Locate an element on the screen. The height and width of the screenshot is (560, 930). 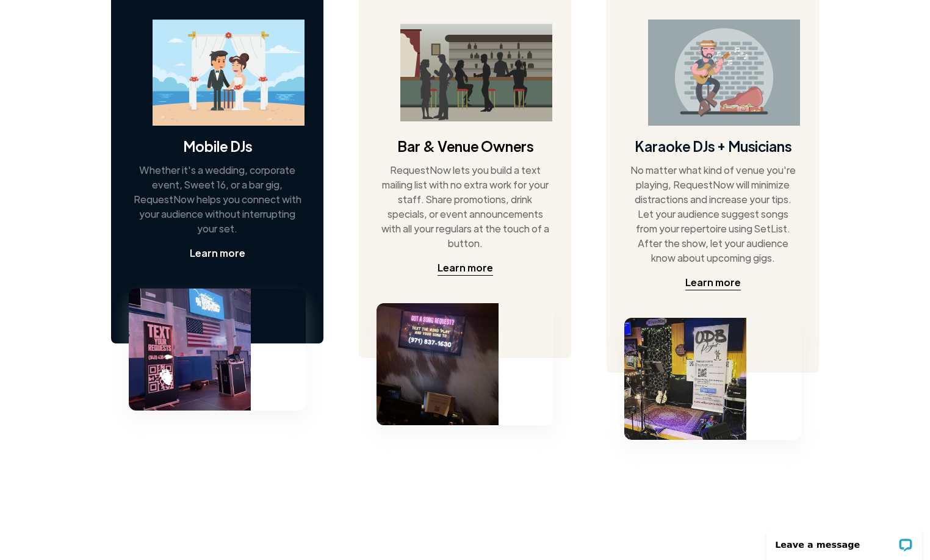
img: musician stand is located at coordinates (685, 379).